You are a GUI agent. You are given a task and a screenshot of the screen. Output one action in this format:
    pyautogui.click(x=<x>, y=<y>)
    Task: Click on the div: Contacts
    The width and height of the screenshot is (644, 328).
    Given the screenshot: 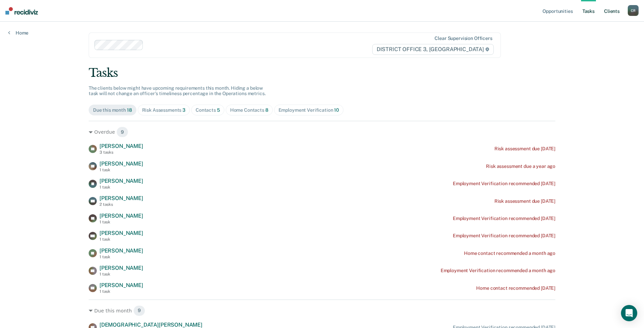 What is the action you would take?
    pyautogui.click(x=207, y=110)
    